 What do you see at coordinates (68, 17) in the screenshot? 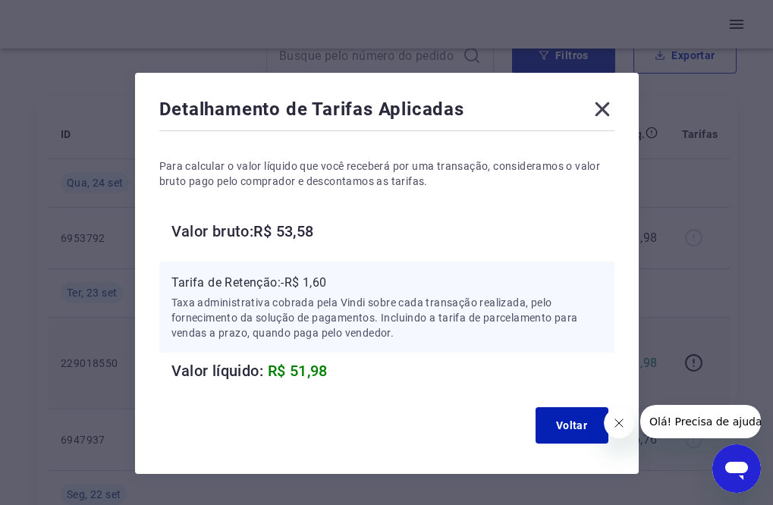
I see `span: Olá! Precisa de ajuda?` at bounding box center [68, 17].